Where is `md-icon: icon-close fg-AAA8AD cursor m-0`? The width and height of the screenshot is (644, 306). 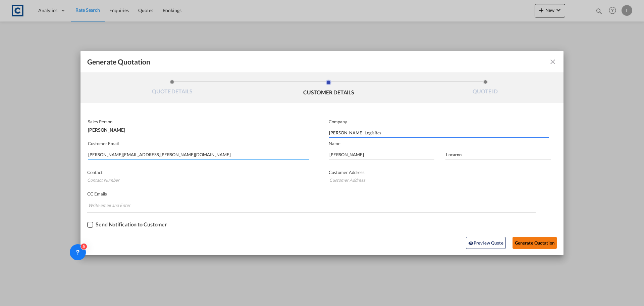 md-icon: icon-close fg-AAA8AD cursor m-0 is located at coordinates (553, 62).